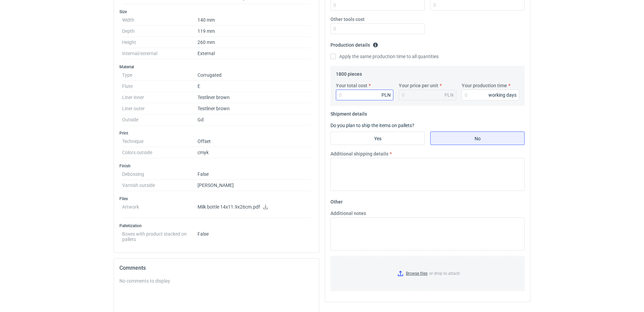 The image size is (644, 312). I want to click on dt: Technique, so click(160, 141).